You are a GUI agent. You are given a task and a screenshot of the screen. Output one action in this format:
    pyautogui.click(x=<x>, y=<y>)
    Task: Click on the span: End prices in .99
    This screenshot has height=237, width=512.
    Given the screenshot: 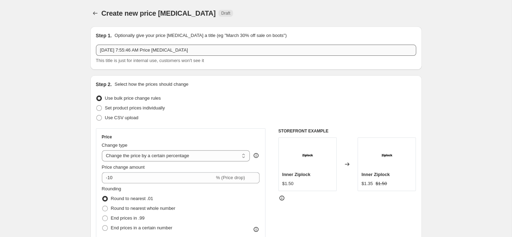 What is the action you would take?
    pyautogui.click(x=128, y=218)
    